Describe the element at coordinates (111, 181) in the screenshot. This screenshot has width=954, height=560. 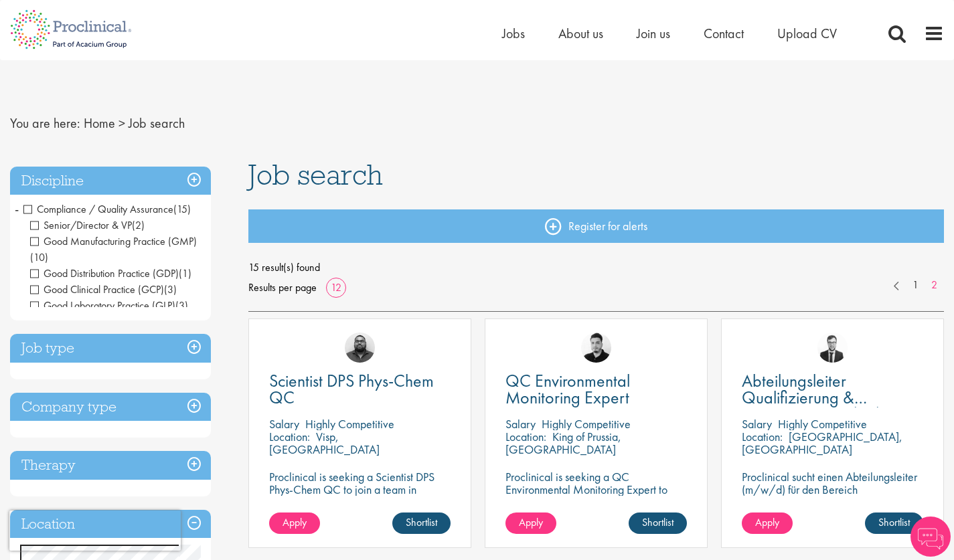
I see `div: Discipline` at that location.